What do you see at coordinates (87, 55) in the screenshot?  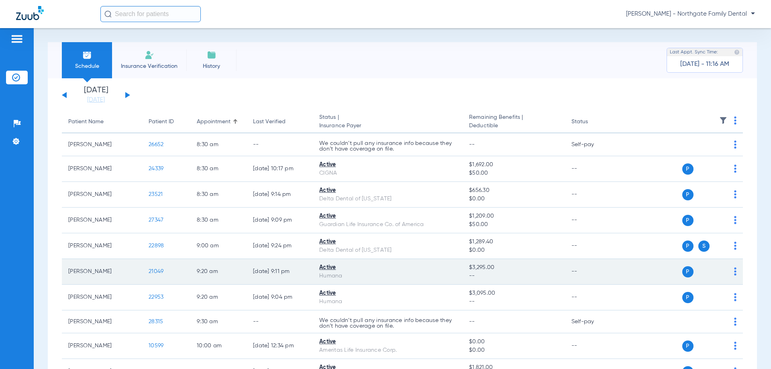 I see `img: Schedule` at bounding box center [87, 55].